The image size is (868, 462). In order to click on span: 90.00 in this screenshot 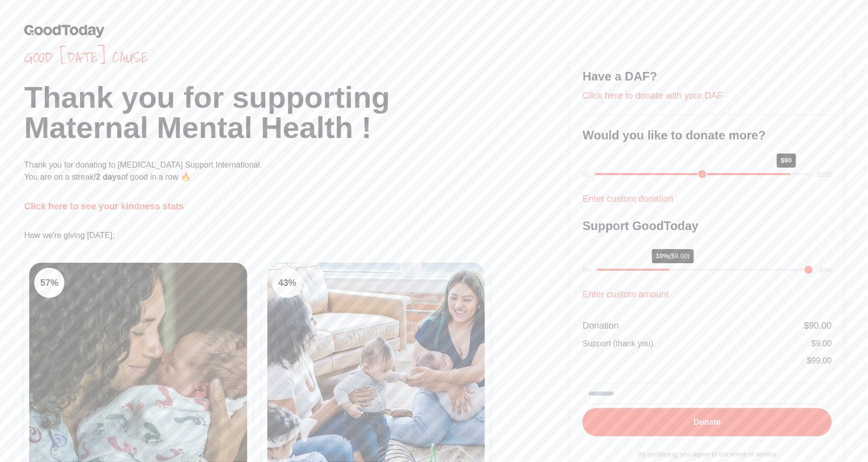, I will do `click(820, 326)`.